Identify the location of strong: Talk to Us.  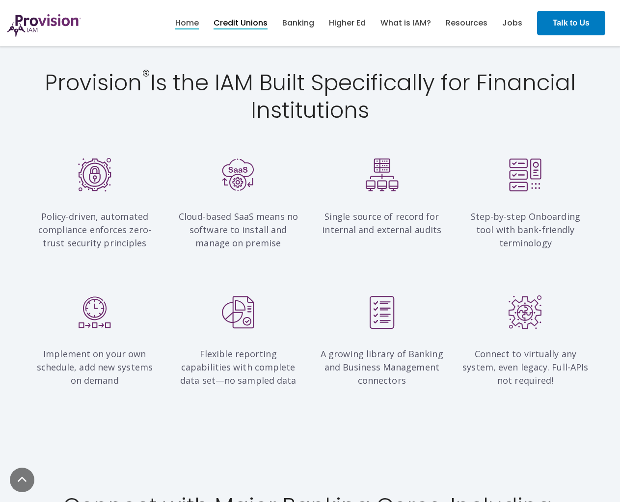
(571, 23).